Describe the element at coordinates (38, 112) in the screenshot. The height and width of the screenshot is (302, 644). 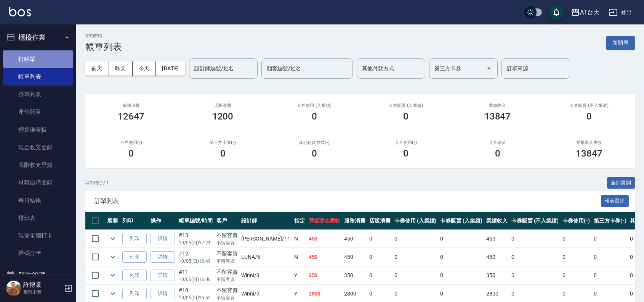
I see `a: 座位開單` at that location.